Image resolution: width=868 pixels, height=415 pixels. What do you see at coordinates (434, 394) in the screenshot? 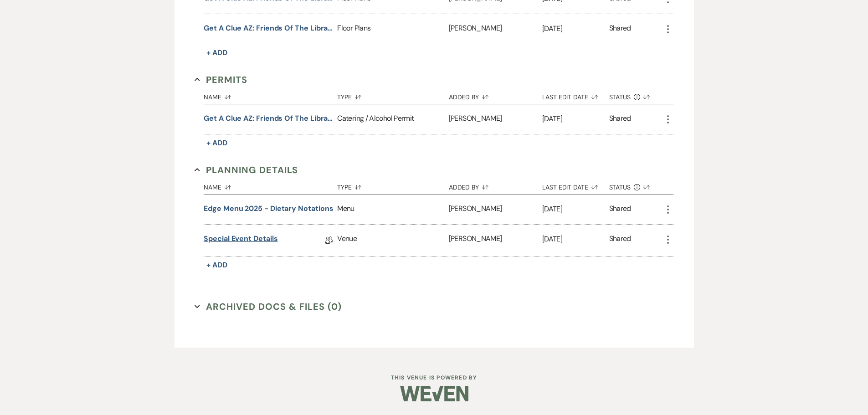
I see `img: Weven Logo` at bounding box center [434, 394].